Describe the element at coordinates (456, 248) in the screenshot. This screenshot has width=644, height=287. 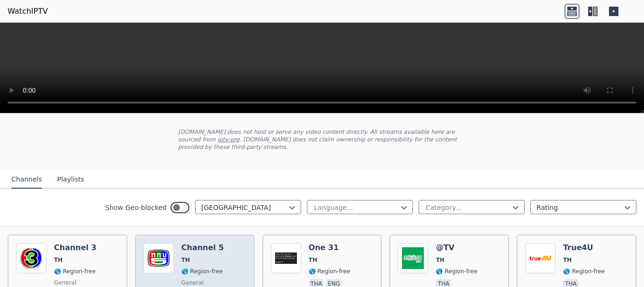
I see `h6: @TV` at that location.